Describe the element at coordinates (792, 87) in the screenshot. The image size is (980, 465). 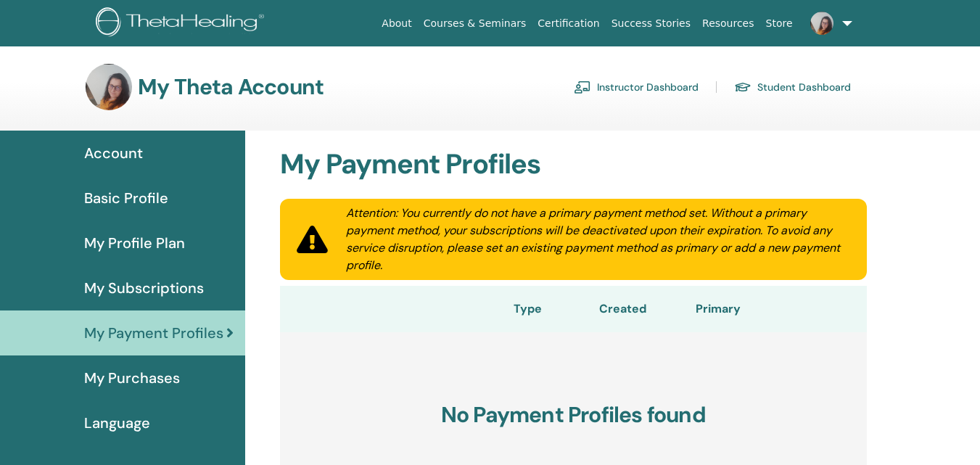
I see `a: Student Dashboard` at that location.